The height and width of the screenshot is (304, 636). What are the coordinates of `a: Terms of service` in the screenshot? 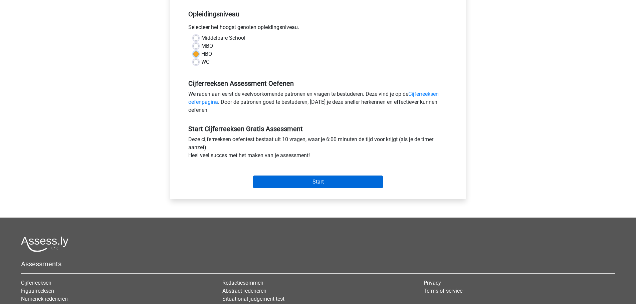 It's located at (443, 291).